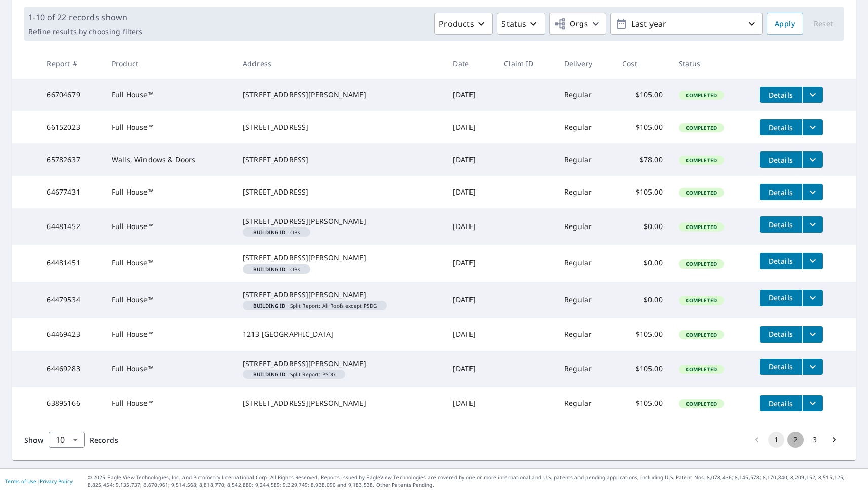 The width and height of the screenshot is (868, 494). I want to click on button: detailsBtn-64469283, so click(781, 367).